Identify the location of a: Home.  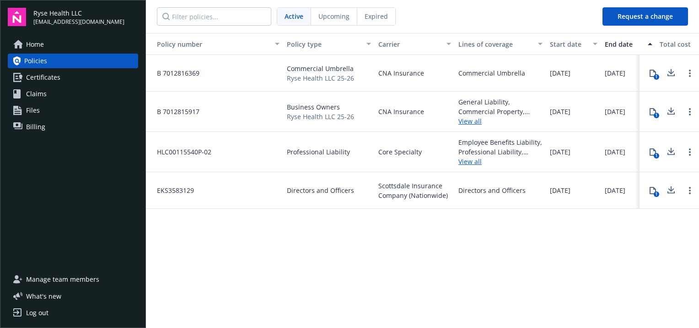
(73, 44).